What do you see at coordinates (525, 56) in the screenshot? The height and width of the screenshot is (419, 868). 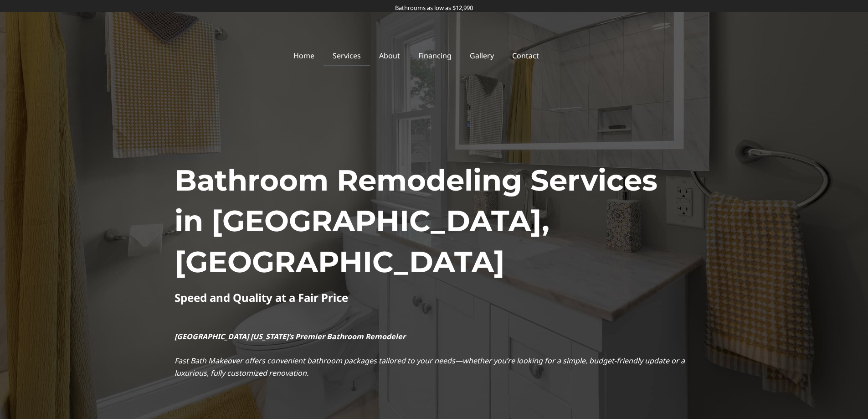 I see `a: Contact` at bounding box center [525, 56].